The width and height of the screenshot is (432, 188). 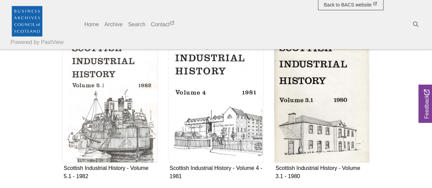 What do you see at coordinates (92, 25) in the screenshot?
I see `a: Home` at bounding box center [92, 25].